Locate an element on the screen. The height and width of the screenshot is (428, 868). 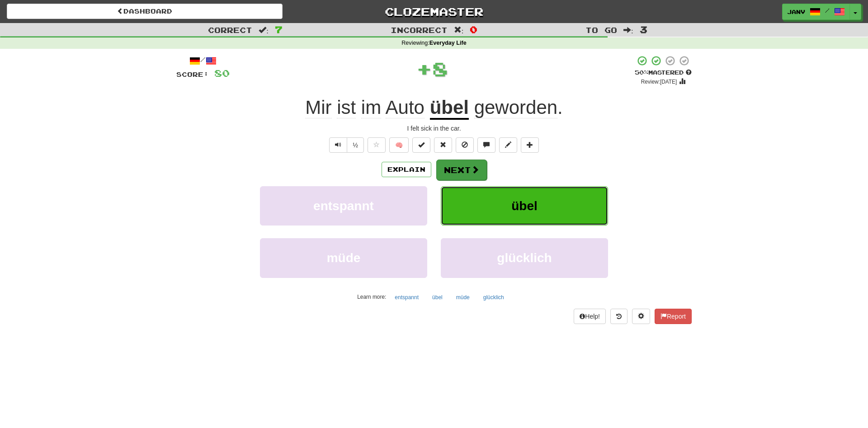
span: Correct is located at coordinates (230, 30).